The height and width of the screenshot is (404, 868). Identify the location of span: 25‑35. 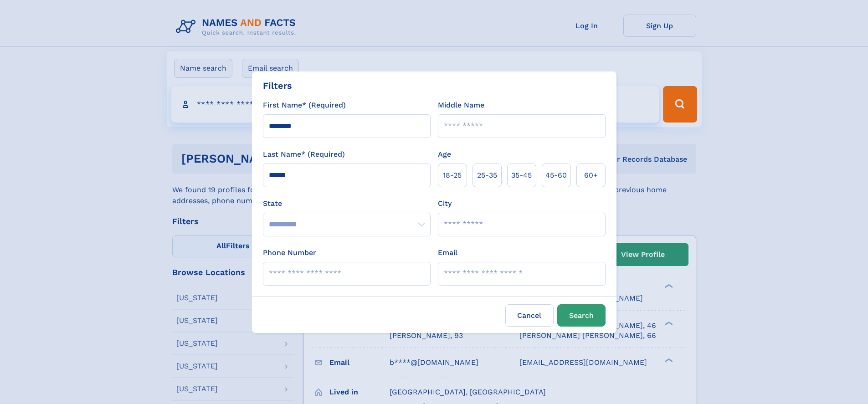
(487, 176).